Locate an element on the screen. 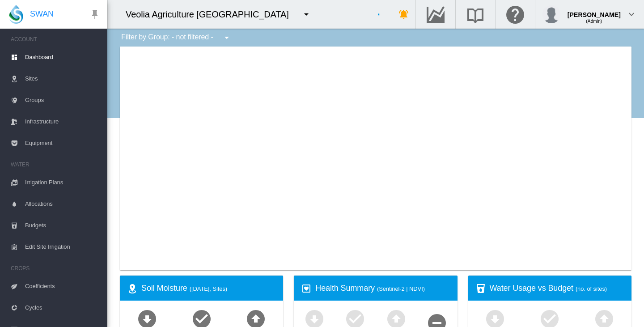  span: ACCOUNT is located at coordinates (55, 39).